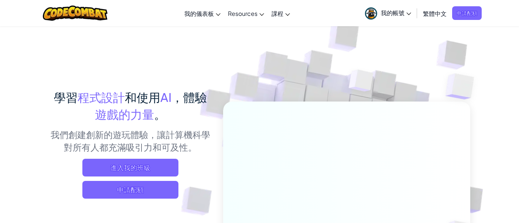 The image size is (519, 223). Describe the element at coordinates (66, 97) in the screenshot. I see `span: 學習` at that location.